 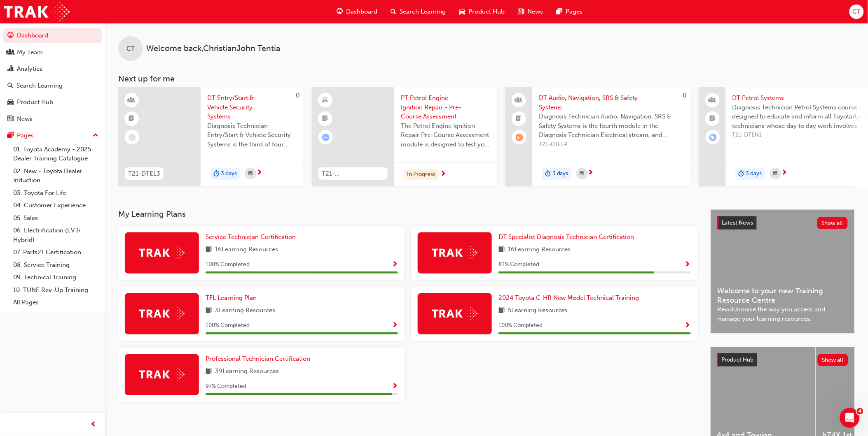 I want to click on span: Diagnosis Technician Entry/Start & Vehicle Security Systems is the third of four Electrical modul..., so click(x=252, y=135).